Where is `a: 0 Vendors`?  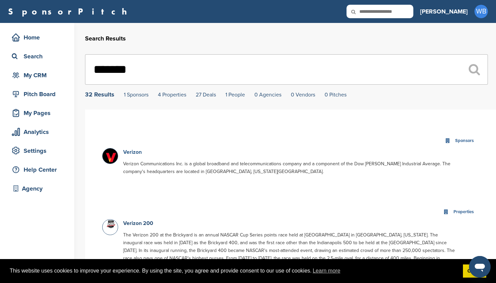
a: 0 Vendors is located at coordinates (303, 95).